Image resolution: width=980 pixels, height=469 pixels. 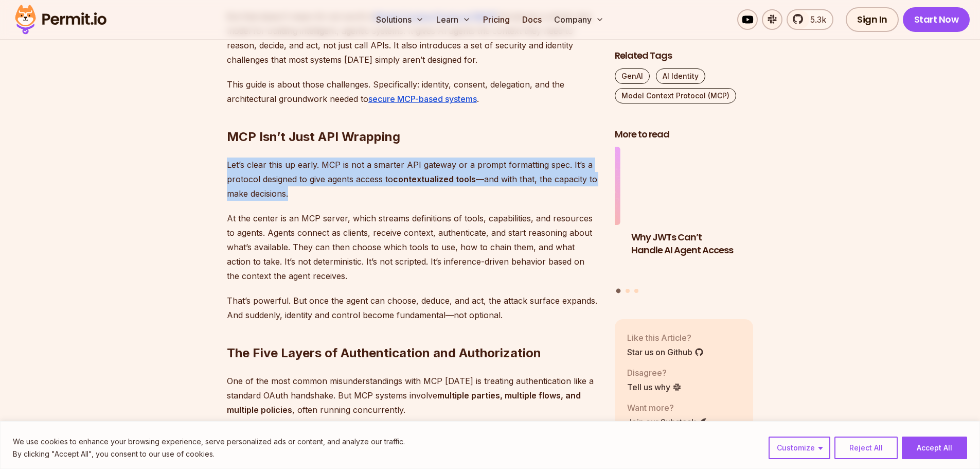 I want to click on a: Start Now, so click(x=936, y=20).